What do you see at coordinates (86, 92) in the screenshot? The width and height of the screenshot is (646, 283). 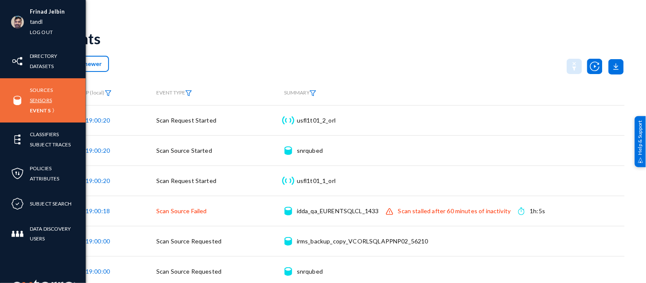 I see `span: TIMESTAMP (local)` at bounding box center [86, 92].